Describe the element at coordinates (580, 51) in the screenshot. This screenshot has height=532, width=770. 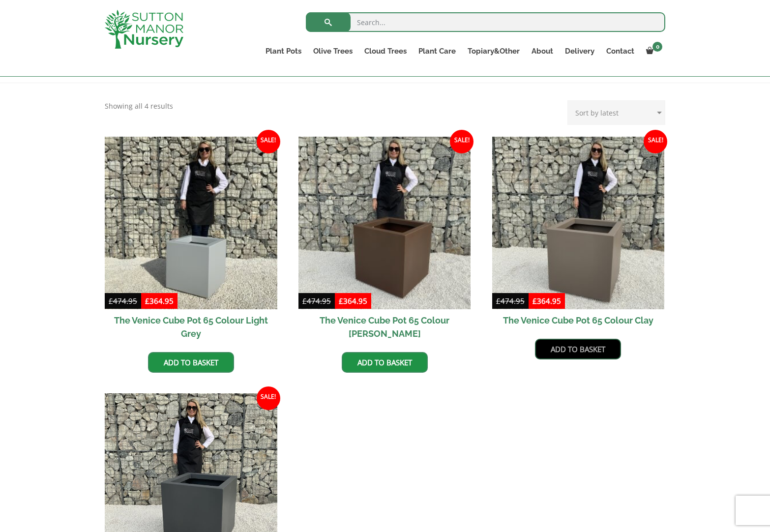
I see `a: Delivery` at that location.